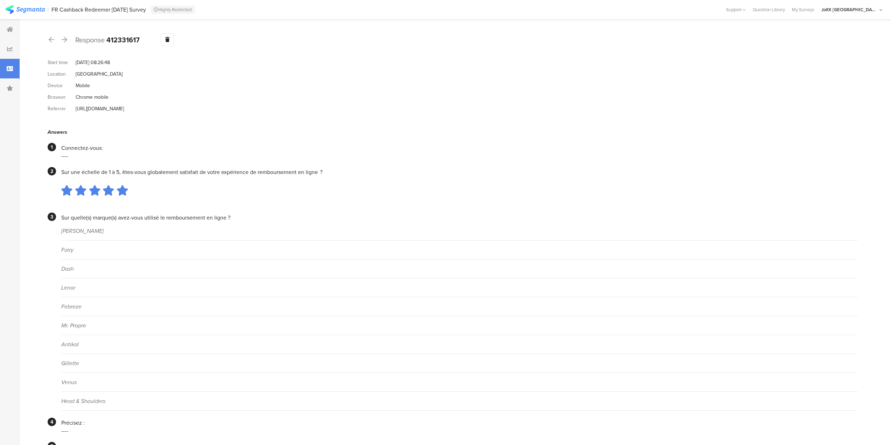  Describe the element at coordinates (769, 9) in the screenshot. I see `a: Question Library` at that location.